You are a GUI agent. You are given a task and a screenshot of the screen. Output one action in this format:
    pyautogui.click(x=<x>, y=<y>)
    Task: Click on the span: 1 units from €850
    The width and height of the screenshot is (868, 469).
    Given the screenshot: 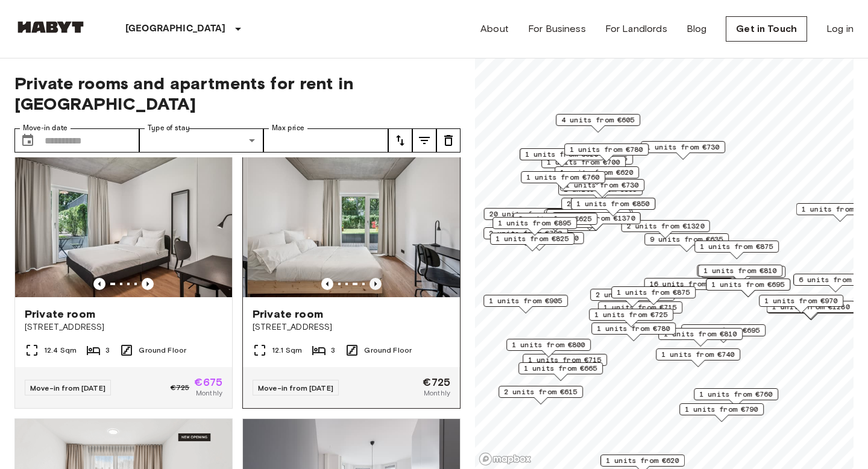 What is the action you would take?
    pyautogui.click(x=613, y=204)
    